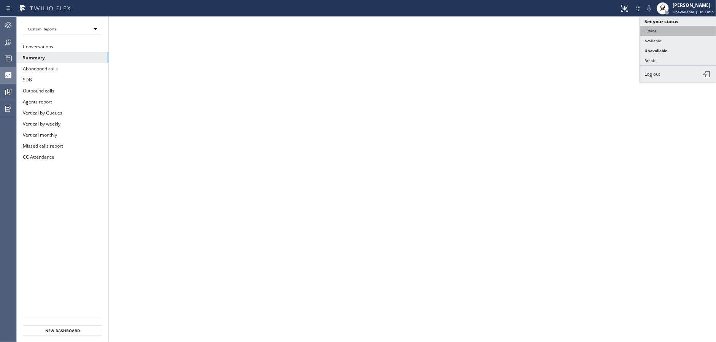  I want to click on button: Vertical by weekly, so click(62, 124).